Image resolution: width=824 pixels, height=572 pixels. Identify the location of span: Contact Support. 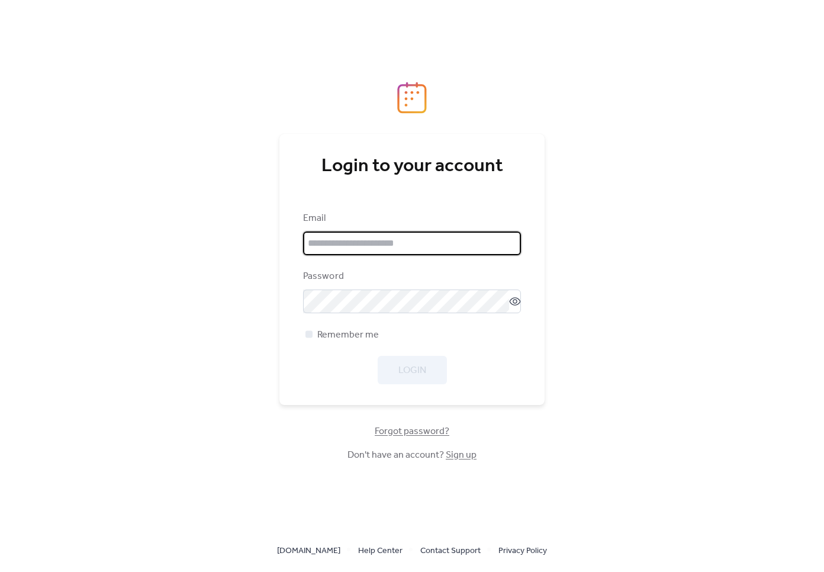
(450, 551).